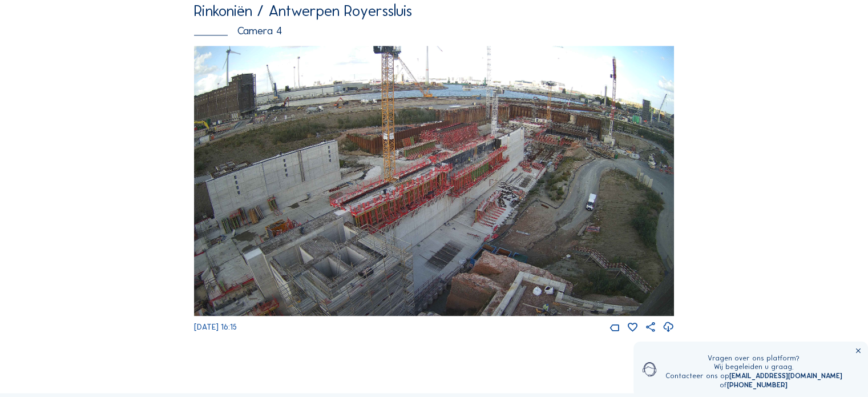 The height and width of the screenshot is (397, 868). Describe the element at coordinates (753, 376) in the screenshot. I see `div: Contacteer ons op` at that location.